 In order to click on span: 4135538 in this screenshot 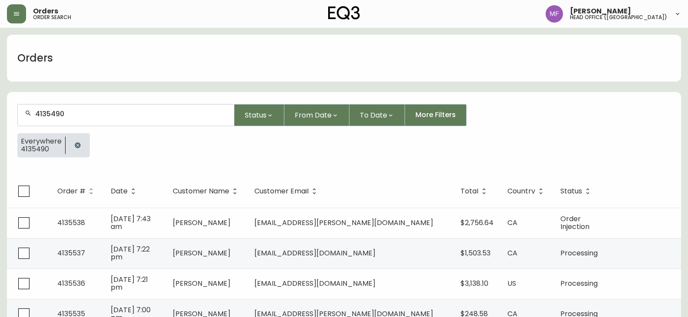, I will do `click(71, 223)`.